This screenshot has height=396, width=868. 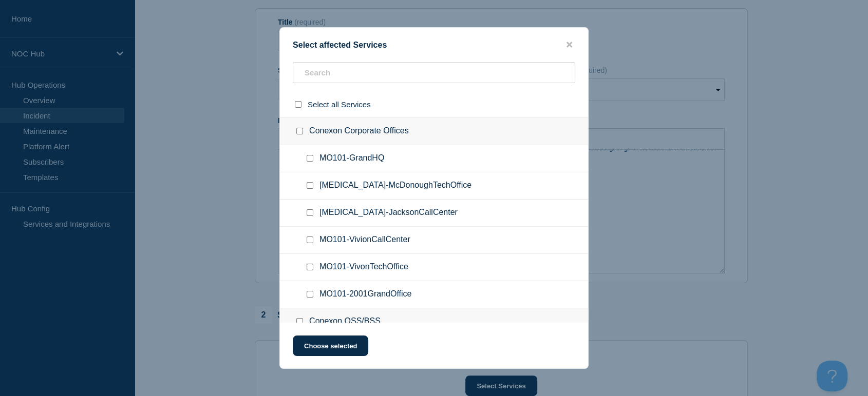 What do you see at coordinates (434, 72) in the screenshot?
I see `input: Search` at bounding box center [434, 72].